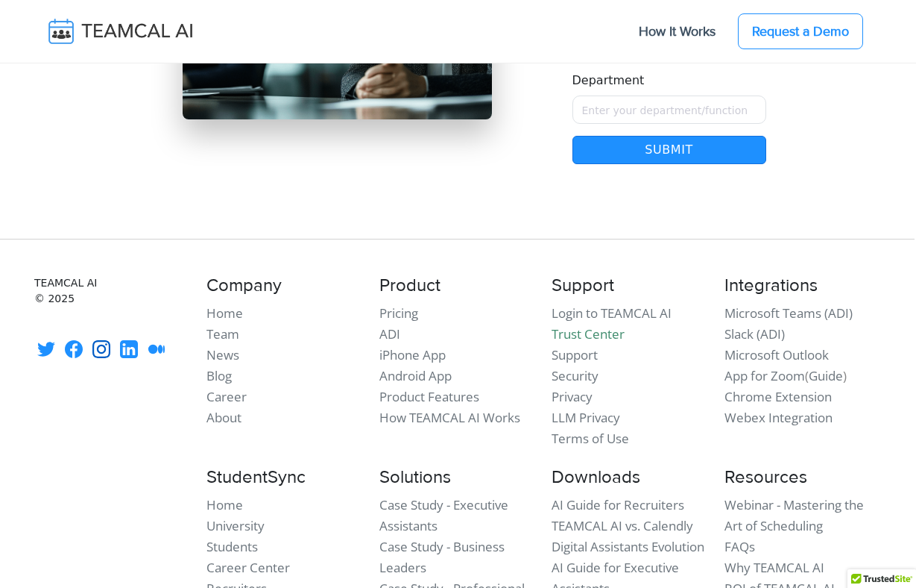 This screenshot has height=588, width=916. I want to click on a: Case Study - Business Leaders, so click(442, 557).